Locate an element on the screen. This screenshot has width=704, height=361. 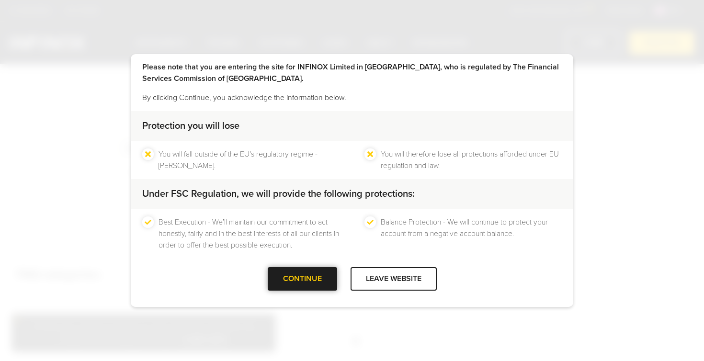
p: By clicking Continue, you acknowledge the information below. is located at coordinates (352, 98).